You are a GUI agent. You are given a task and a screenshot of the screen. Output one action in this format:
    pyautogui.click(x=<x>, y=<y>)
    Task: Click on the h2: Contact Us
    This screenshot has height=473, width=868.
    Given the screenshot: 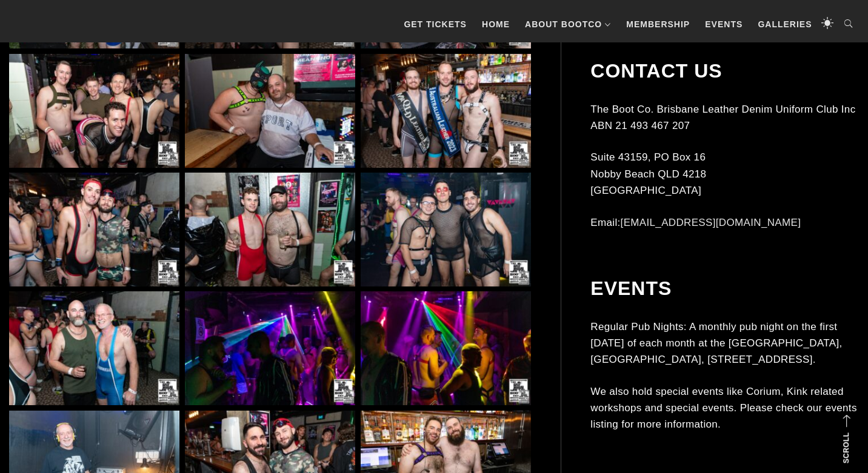 What is the action you would take?
    pyautogui.click(x=725, y=71)
    